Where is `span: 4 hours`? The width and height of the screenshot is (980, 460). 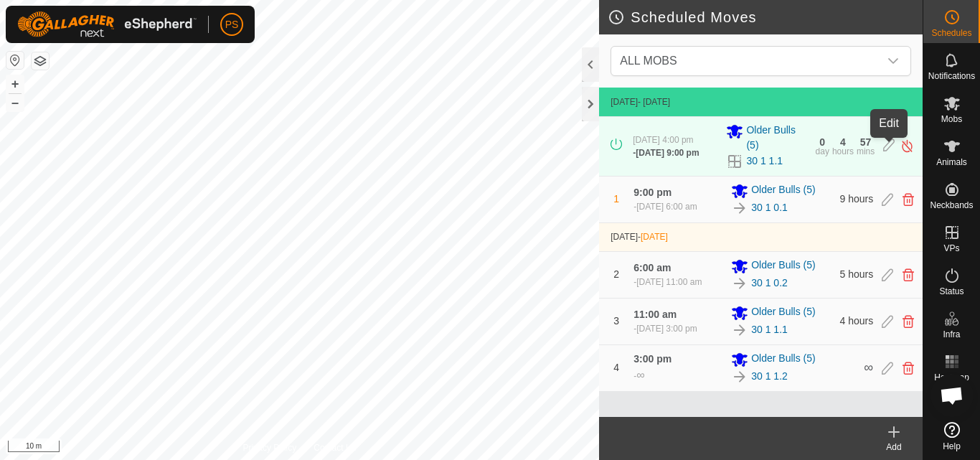 span: 4 hours is located at coordinates (856, 321).